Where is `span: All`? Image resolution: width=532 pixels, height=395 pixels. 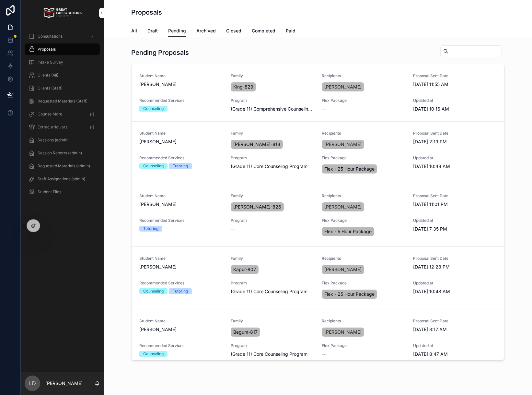 span: All is located at coordinates (134, 30).